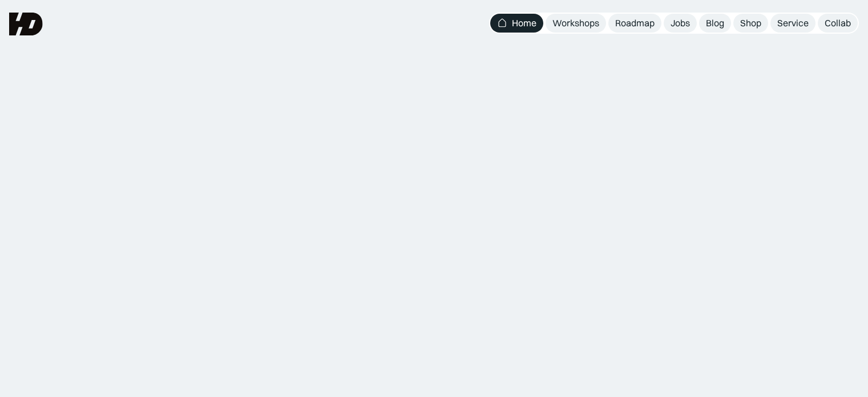 This screenshot has width=868, height=397. What do you see at coordinates (635, 23) in the screenshot?
I see `a: Roadmap` at bounding box center [635, 23].